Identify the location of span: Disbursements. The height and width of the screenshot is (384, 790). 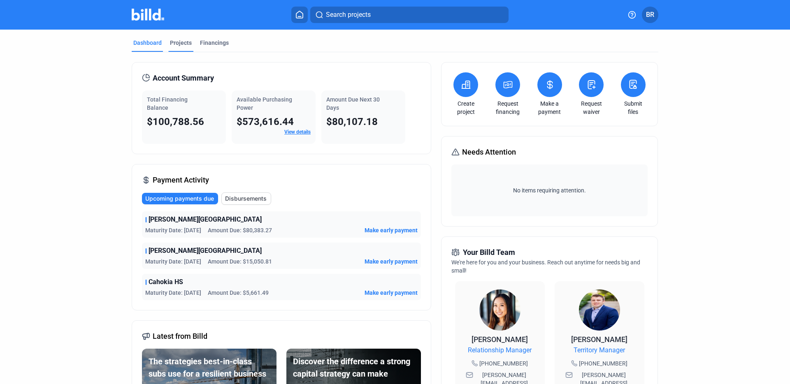
(246, 199).